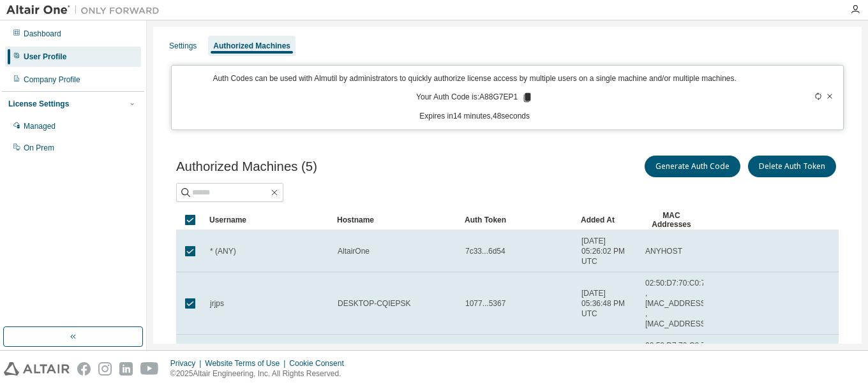  I want to click on span: 1077...5367, so click(485, 304).